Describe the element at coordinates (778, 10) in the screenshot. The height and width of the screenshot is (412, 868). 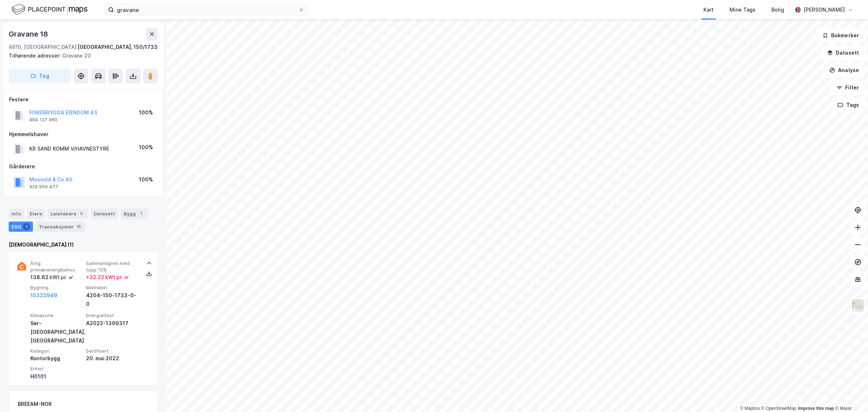
I see `div: Bolig` at that location.